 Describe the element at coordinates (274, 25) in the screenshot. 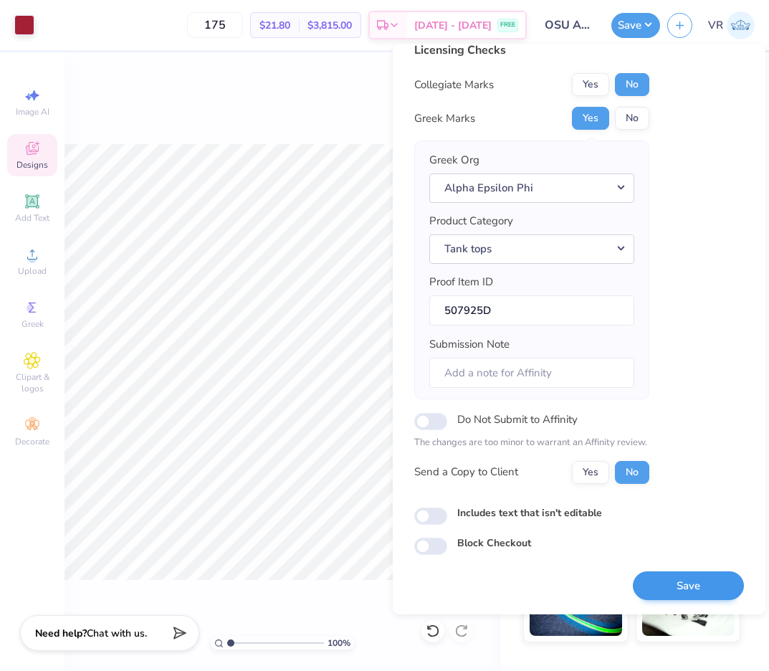

I see `span: $21.80` at that location.